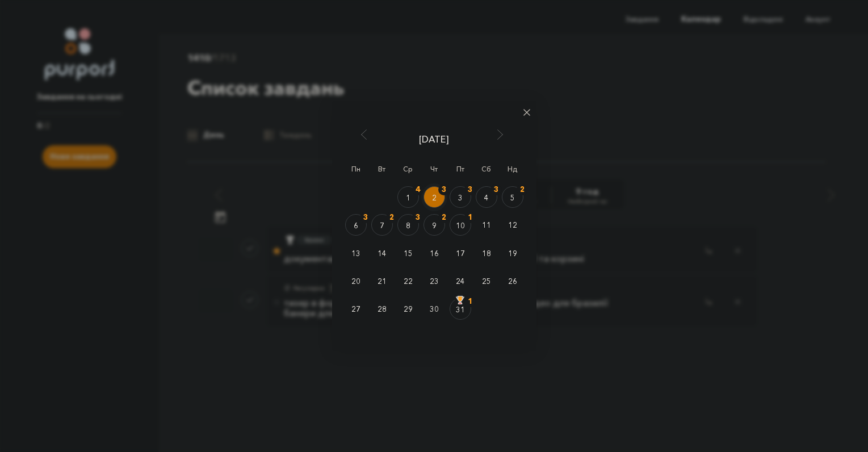  What do you see at coordinates (486, 168) in the screenshot?
I see `abbr: Saturday` at bounding box center [486, 168].